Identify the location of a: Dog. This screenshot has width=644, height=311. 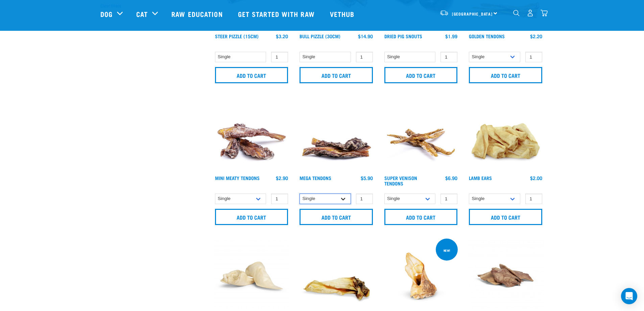
(106, 14).